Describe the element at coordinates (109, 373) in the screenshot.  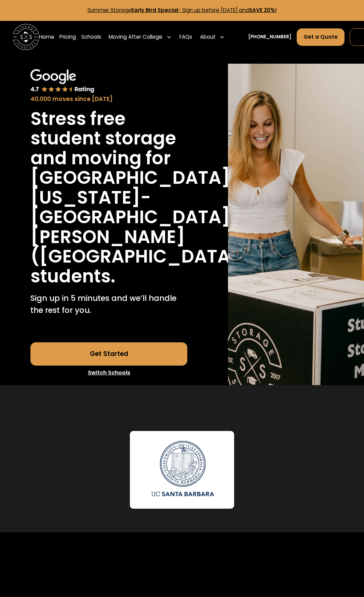
I see `a: Switch Schools` at that location.